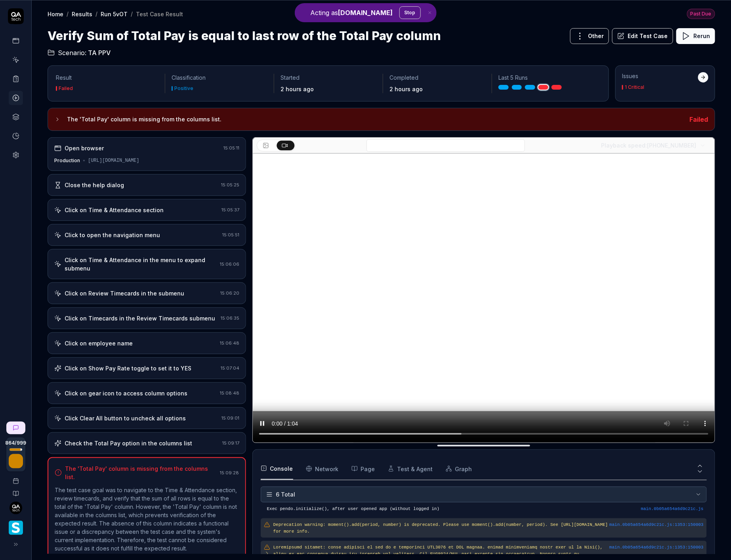  Describe the element at coordinates (72, 52) in the screenshot. I see `span: Scenario:` at that location.